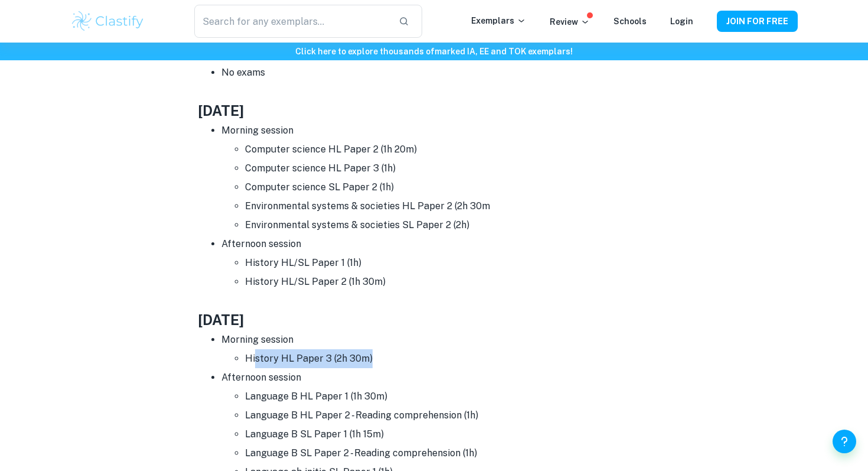 The width and height of the screenshot is (868, 471). Describe the element at coordinates (681, 22) in the screenshot. I see `a: Login` at that location.